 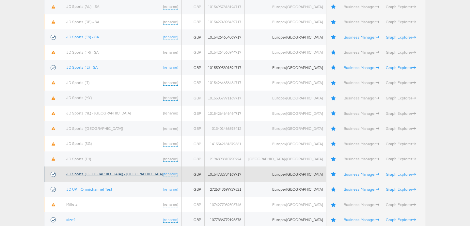 I want to click on a: JD Sports (DE) - SA, so click(x=83, y=22).